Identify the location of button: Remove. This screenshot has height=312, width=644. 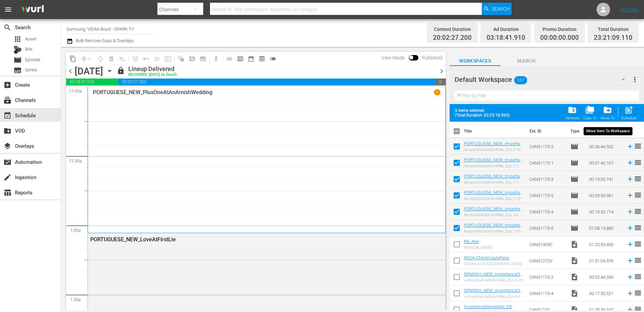
(573, 113).